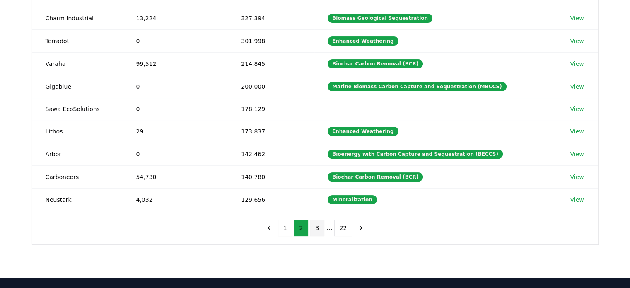 Image resolution: width=630 pixels, height=288 pixels. I want to click on td: Gigablue, so click(77, 86).